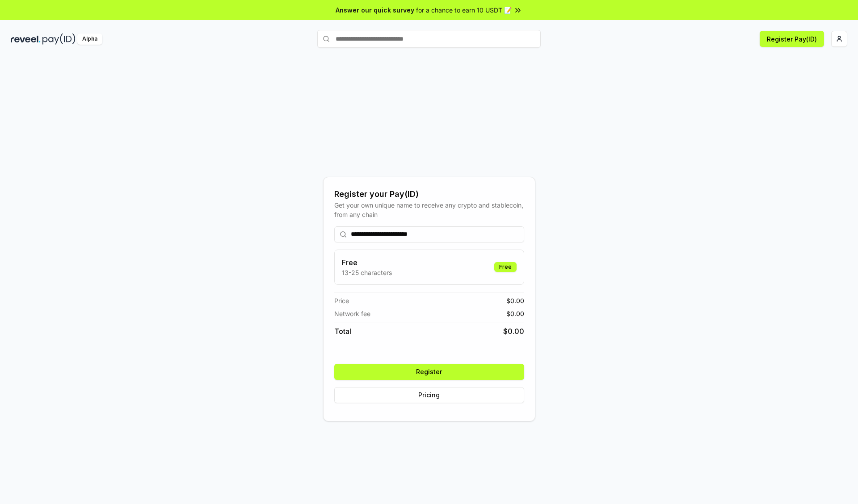 The width and height of the screenshot is (858, 504). I want to click on span: Total, so click(342, 331).